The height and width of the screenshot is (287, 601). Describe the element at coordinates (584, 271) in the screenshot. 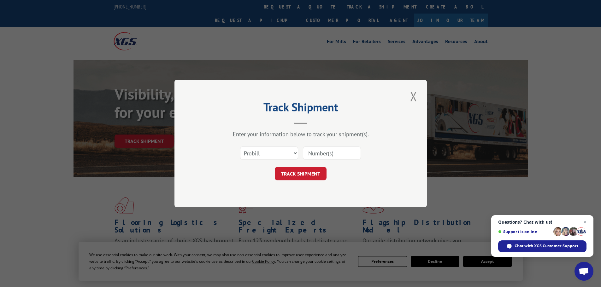

I see `a: Open chat` at that location.